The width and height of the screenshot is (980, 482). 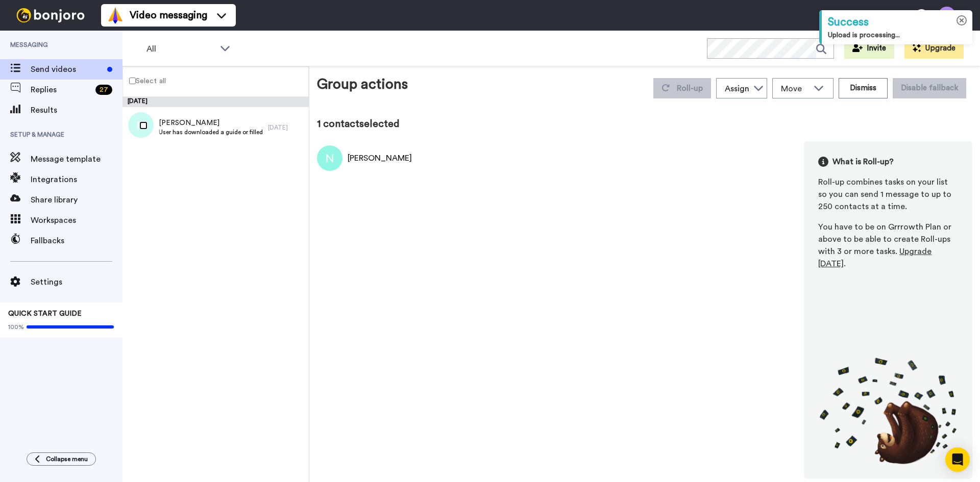 What do you see at coordinates (863, 161) in the screenshot?
I see `span: What is Roll-up?` at bounding box center [863, 161].